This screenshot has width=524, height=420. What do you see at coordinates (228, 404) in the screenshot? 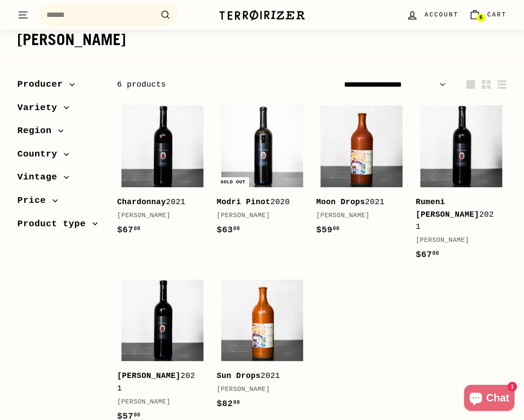
I see `span: $82` at bounding box center [228, 404].